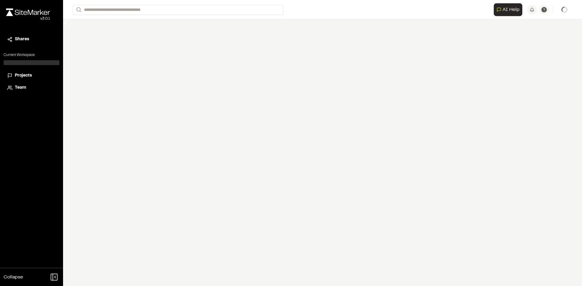  Describe the element at coordinates (13, 278) in the screenshot. I see `span: Collapse` at that location.